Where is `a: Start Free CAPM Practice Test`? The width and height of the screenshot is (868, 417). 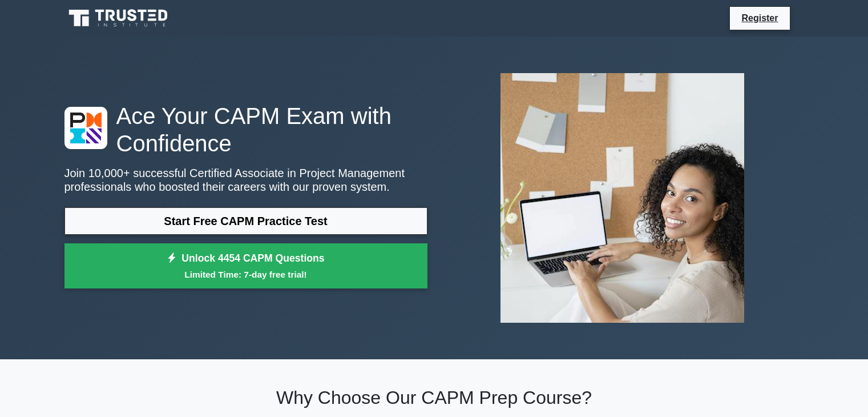
a: Start Free CAPM Practice Test is located at coordinates (246, 221).